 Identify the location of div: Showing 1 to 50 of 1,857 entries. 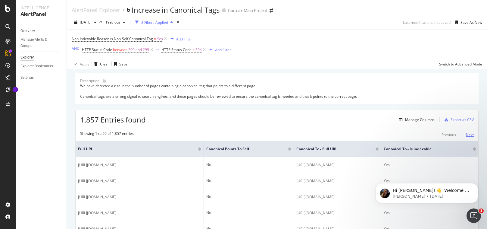
(107, 134).